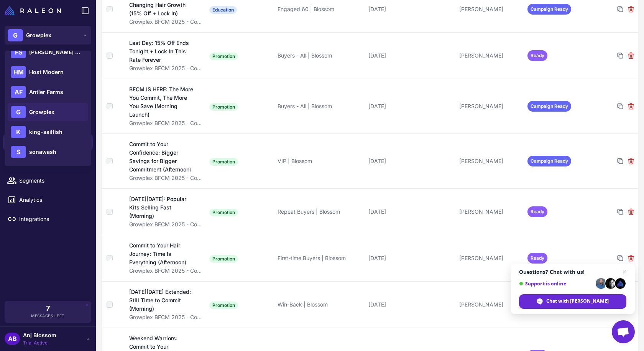  Describe the element at coordinates (32, 11) in the screenshot. I see `img: Raleon Logo` at that location.